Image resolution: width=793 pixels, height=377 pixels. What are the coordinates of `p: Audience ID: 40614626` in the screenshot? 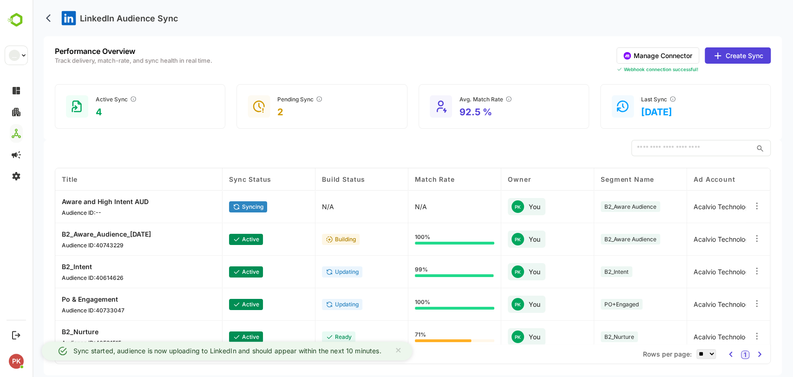 It's located at (60, 277).